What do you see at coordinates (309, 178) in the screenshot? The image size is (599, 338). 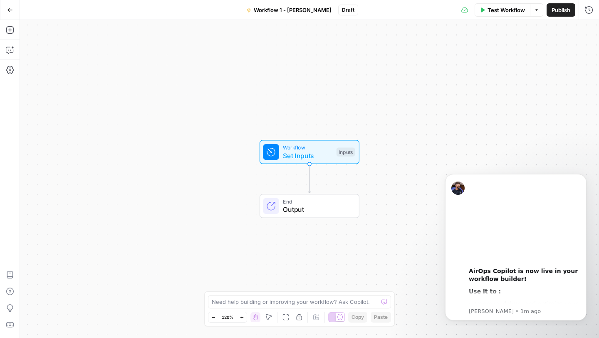 I see `g: Edge from start to end` at bounding box center [309, 178].